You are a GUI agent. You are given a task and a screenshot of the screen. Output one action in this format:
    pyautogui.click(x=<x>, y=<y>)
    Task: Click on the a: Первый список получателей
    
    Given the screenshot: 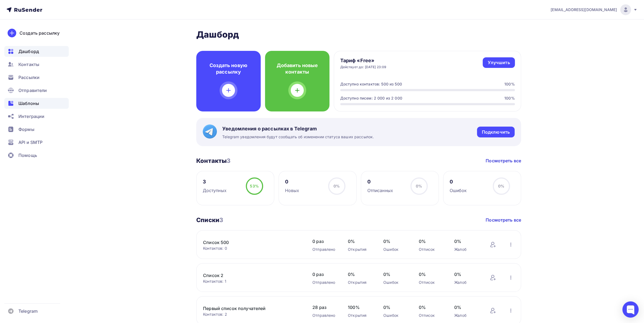 What is the action you would take?
    pyautogui.click(x=249, y=309)
    